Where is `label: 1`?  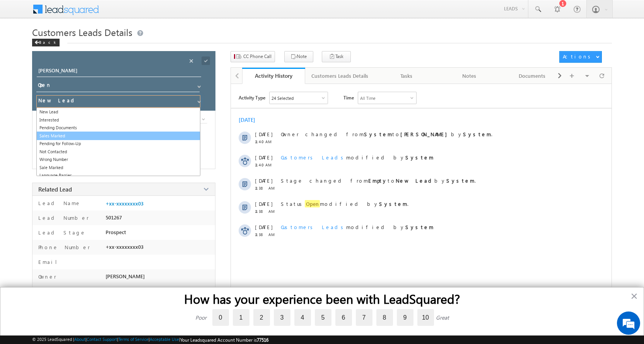
label: 1 is located at coordinates (241, 317).